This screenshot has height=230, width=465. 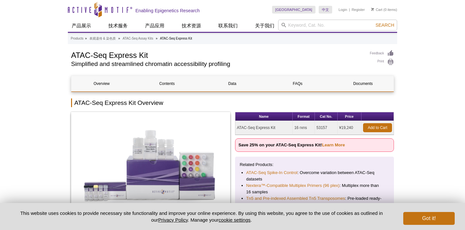 What do you see at coordinates (315, 202) in the screenshot?
I see `li: : Pre-loaded ready-to-use transposomes for up to 96 ATAC-Seq reactions` at bounding box center [315, 202].